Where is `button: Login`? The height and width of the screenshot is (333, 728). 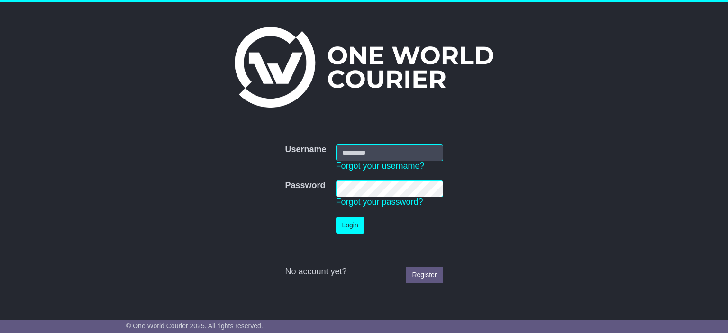
button: Login is located at coordinates (350, 225).